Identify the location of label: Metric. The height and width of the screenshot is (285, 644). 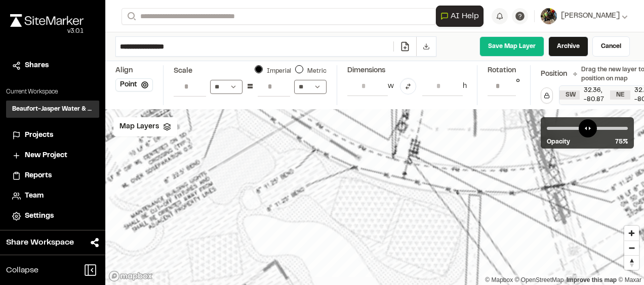
(317, 71).